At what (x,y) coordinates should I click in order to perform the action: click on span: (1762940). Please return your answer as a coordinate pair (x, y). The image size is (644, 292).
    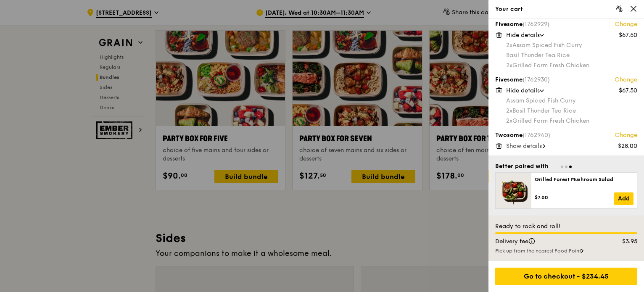
    Looking at the image, I should click on (536, 135).